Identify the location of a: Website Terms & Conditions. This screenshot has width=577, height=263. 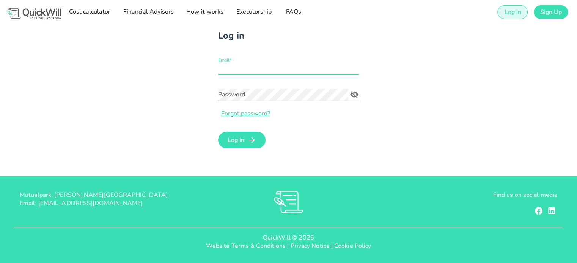
(246, 246).